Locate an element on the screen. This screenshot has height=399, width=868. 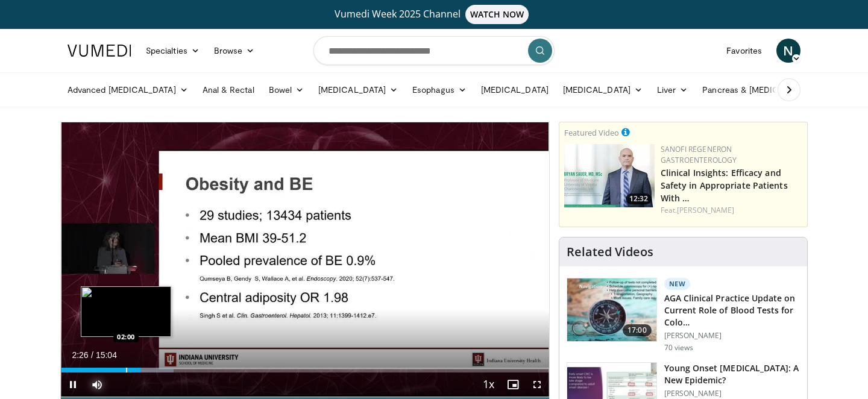
button: Pause is located at coordinates (73, 384).